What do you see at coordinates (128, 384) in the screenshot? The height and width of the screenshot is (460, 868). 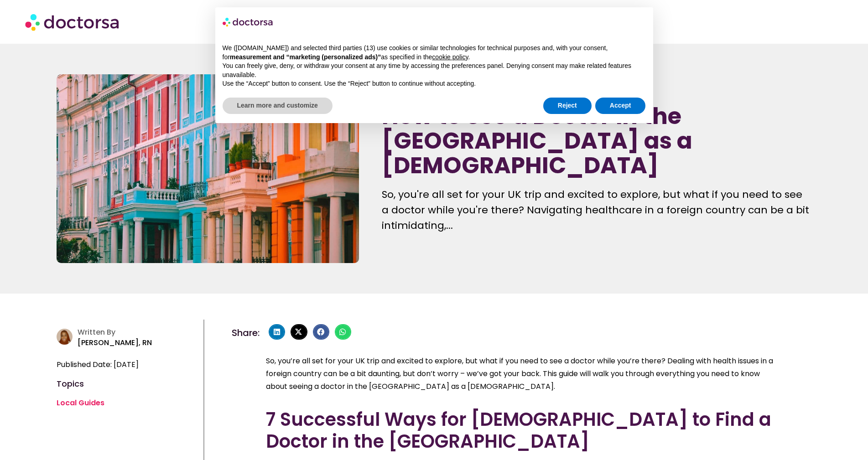 I see `h4: Topics` at bounding box center [128, 384].